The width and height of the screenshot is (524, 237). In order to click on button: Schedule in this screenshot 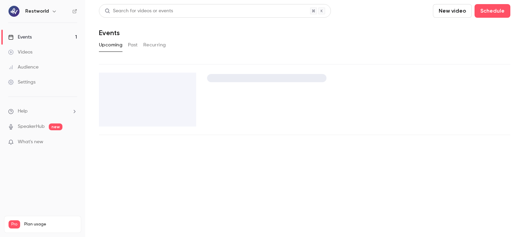, I will do `click(492, 11)`.